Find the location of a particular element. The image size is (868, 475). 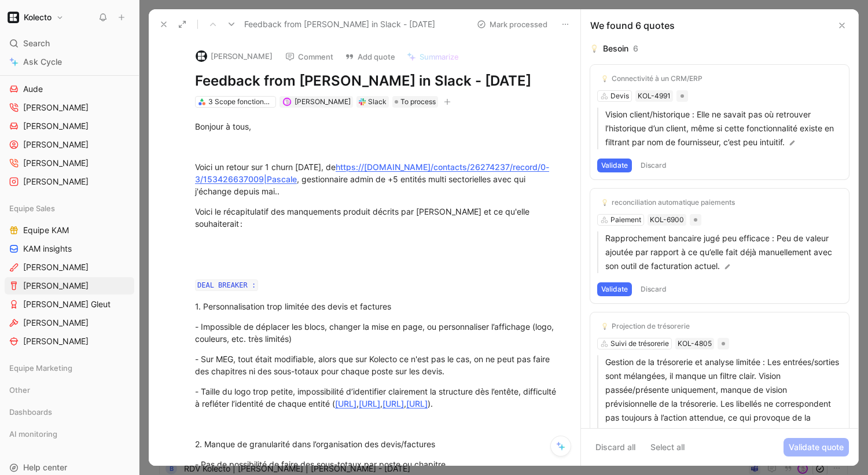

span: Aude is located at coordinates (33, 89).